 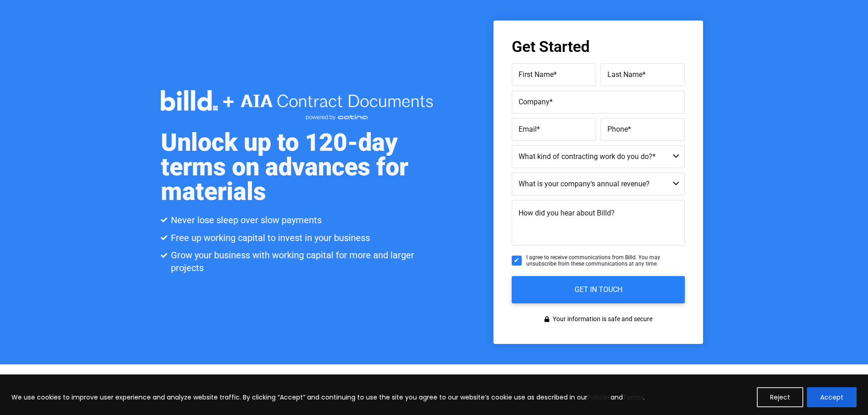 I want to click on span: Company, so click(x=534, y=101).